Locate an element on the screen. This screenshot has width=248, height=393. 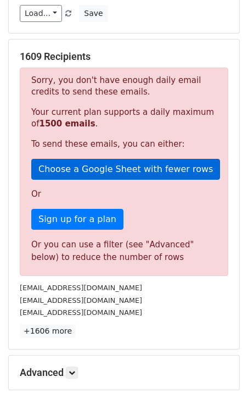
strong: 1500 emails is located at coordinates (67, 124).